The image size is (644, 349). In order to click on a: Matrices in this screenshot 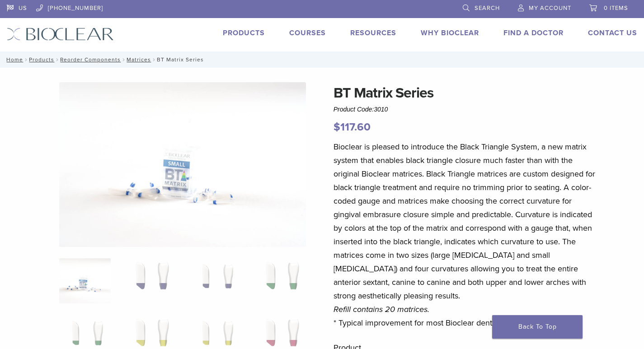, I will do `click(138, 59)`.